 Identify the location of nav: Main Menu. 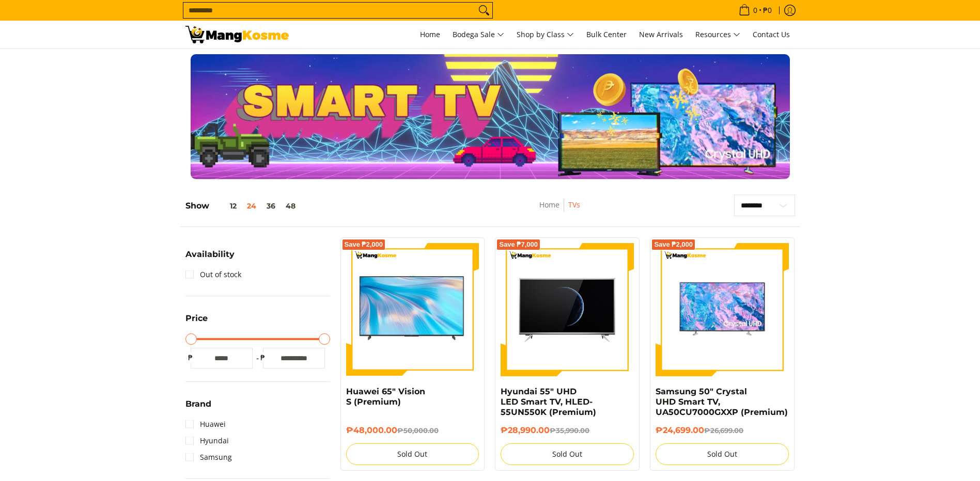
(547, 34).